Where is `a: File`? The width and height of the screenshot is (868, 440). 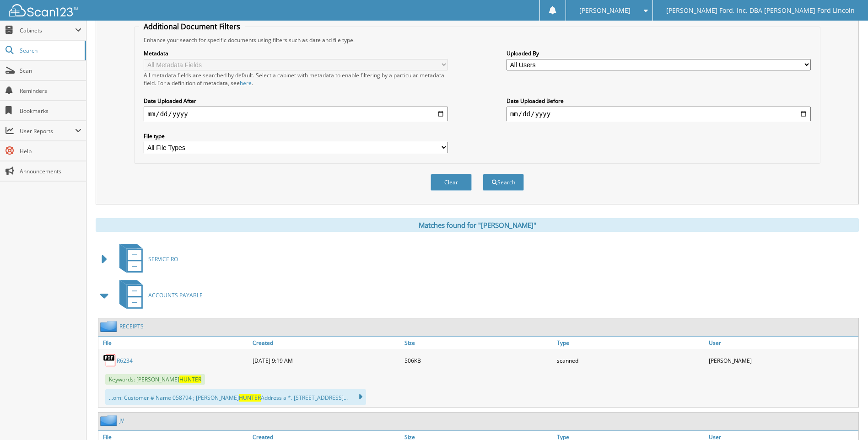
a: File is located at coordinates (174, 343).